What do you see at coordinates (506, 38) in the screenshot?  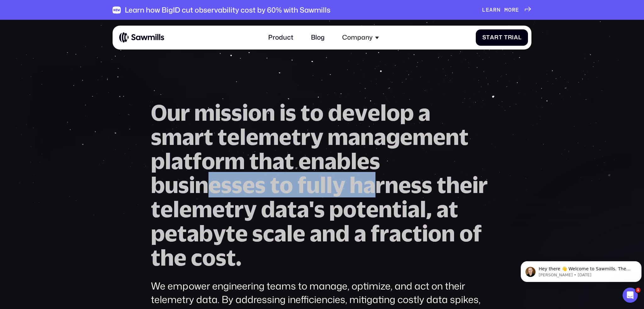 I see `span: T` at bounding box center [506, 38].